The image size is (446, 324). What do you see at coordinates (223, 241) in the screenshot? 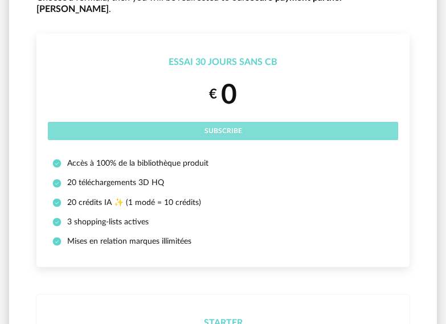
I see `li: Mises en relation marques illimitées` at bounding box center [223, 241].